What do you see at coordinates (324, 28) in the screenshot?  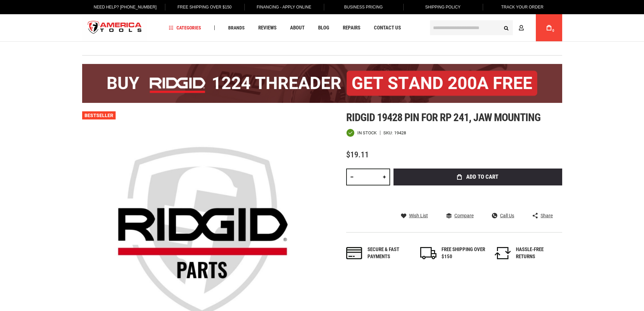 I see `span: Blog` at bounding box center [324, 28].